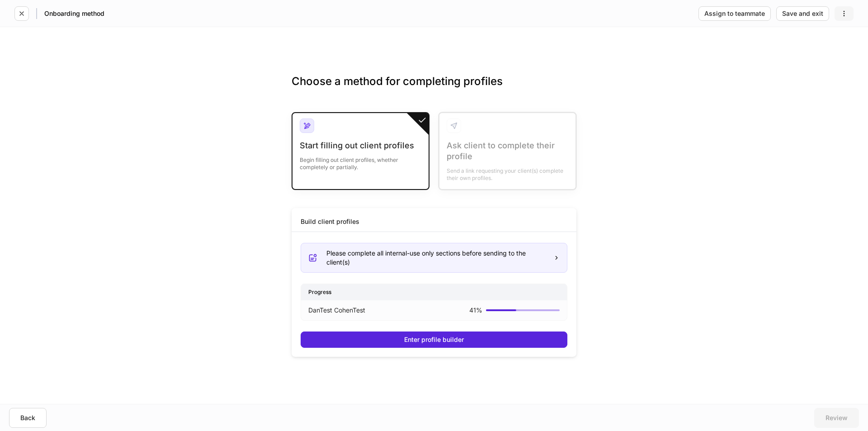 Image resolution: width=868 pixels, height=431 pixels. What do you see at coordinates (434, 89) in the screenshot?
I see `h3: Choose a method for completing profiles` at bounding box center [434, 89].